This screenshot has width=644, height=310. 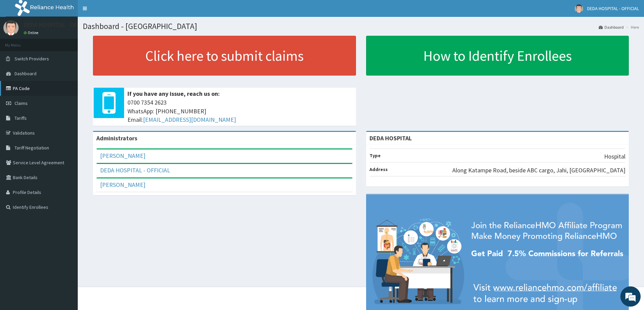 I want to click on b: Type, so click(x=375, y=155).